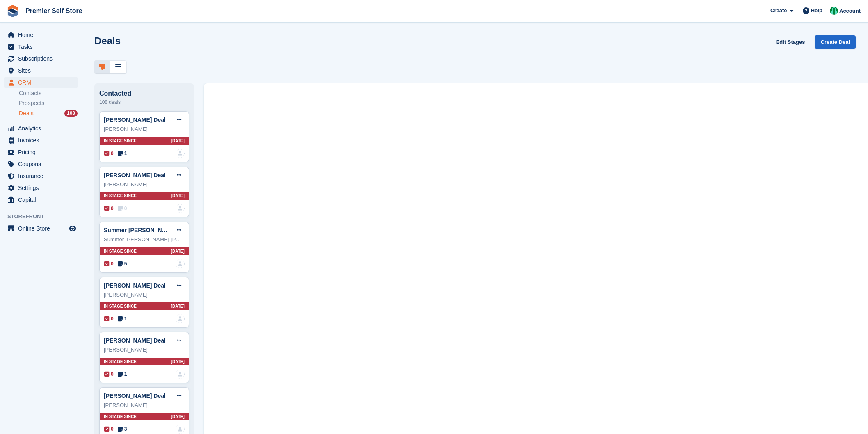 This screenshot has width=868, height=434. What do you see at coordinates (779, 11) in the screenshot?
I see `span: Create` at bounding box center [779, 11].